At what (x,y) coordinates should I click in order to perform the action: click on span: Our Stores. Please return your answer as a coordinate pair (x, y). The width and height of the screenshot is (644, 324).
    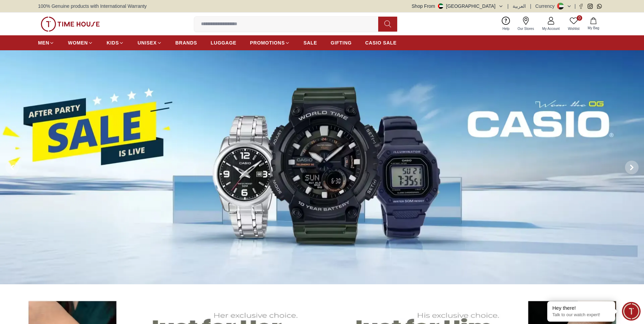
    Looking at the image, I should click on (526, 29).